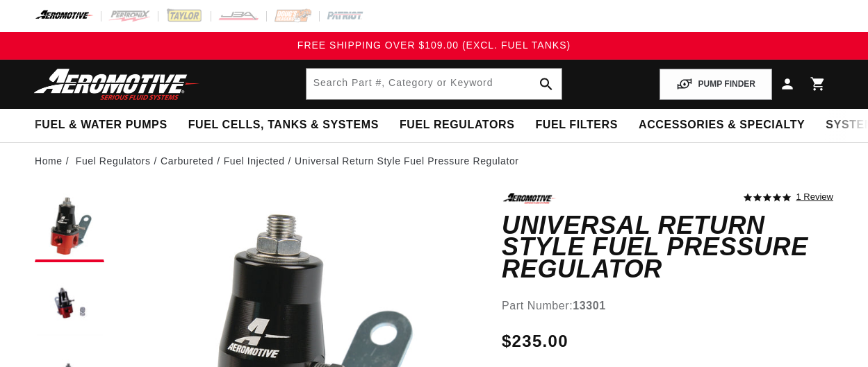  Describe the element at coordinates (716, 84) in the screenshot. I see `button: PUMP FINDER` at that location.